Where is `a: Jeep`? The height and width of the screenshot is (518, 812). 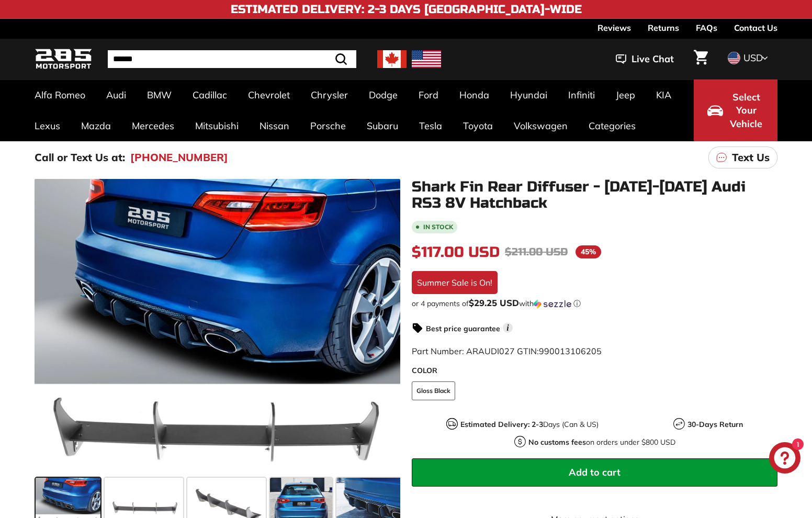
a: Jeep is located at coordinates (625, 95).